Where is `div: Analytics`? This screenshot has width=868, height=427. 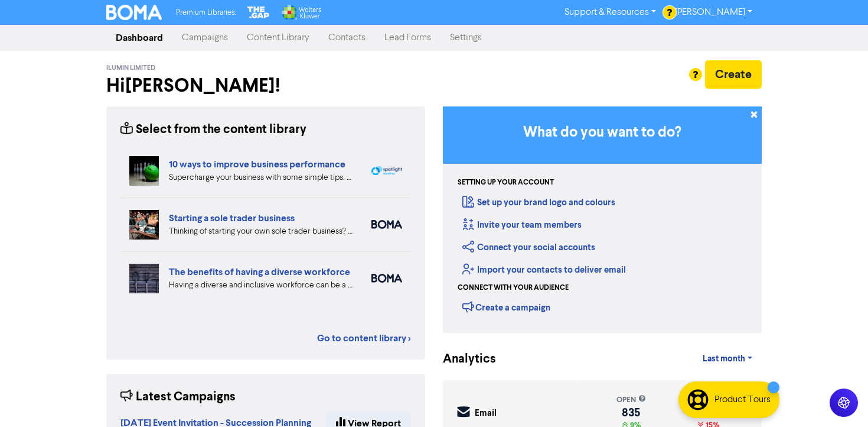
div: Analytics is located at coordinates (462, 358).